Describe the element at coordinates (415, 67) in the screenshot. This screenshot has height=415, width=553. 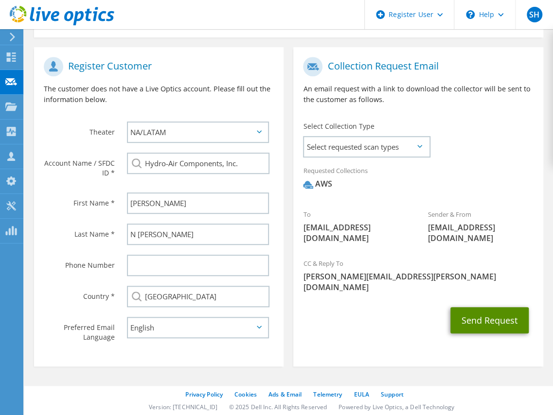
I see `h1: Collection Request Email` at that location.